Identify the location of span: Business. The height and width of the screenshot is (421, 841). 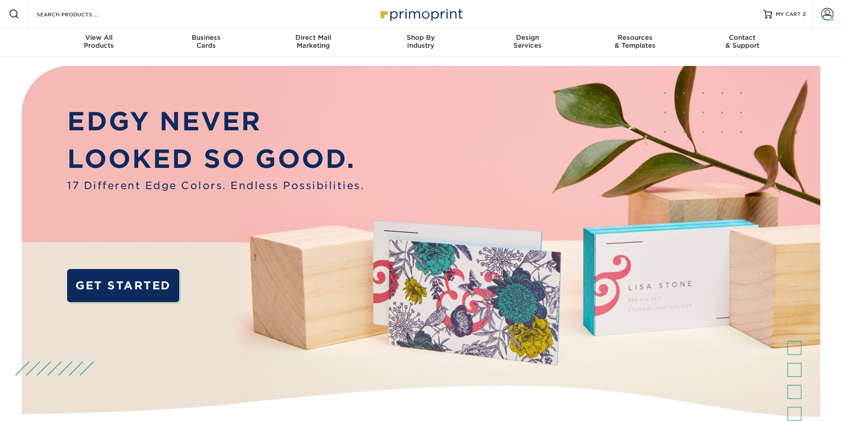
(206, 38).